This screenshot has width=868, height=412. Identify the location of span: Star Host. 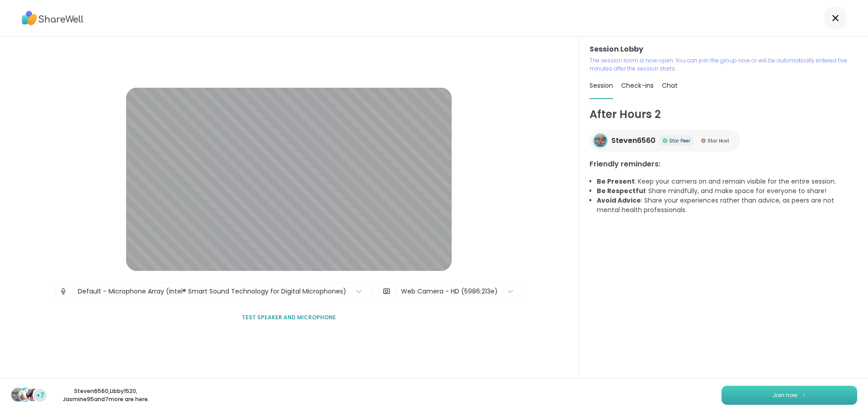
(718, 140).